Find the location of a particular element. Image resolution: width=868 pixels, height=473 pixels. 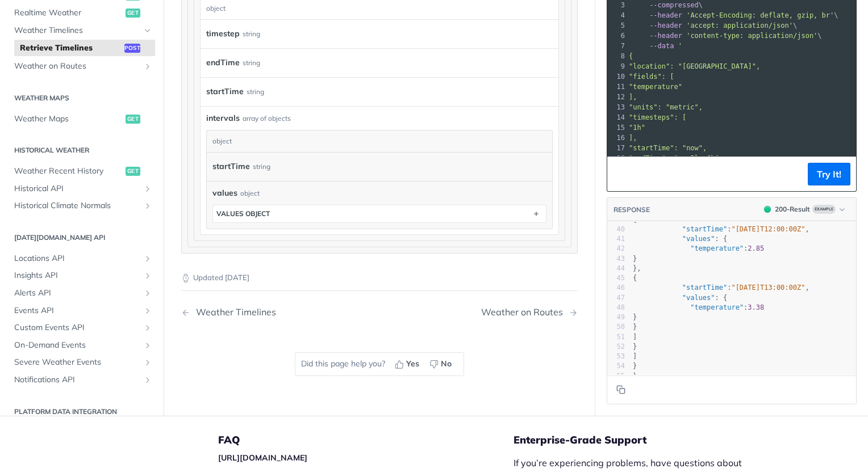

button: Try It! is located at coordinates (829, 174).